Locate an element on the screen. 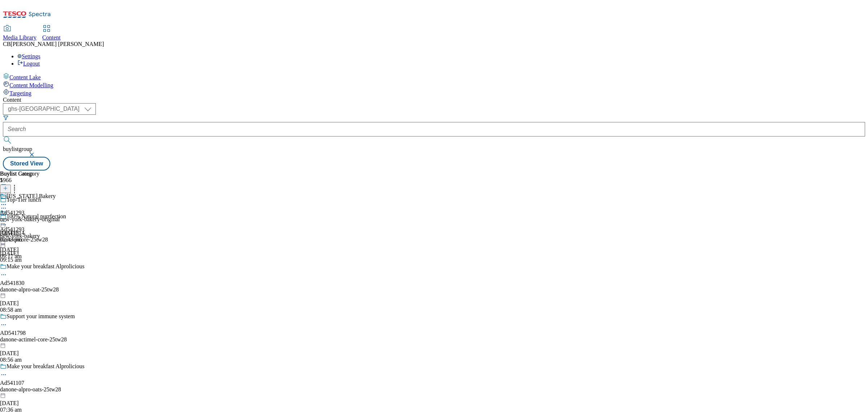 Image resolution: width=868 pixels, height=412 pixels. div: Support your immune system is located at coordinates (40, 316).